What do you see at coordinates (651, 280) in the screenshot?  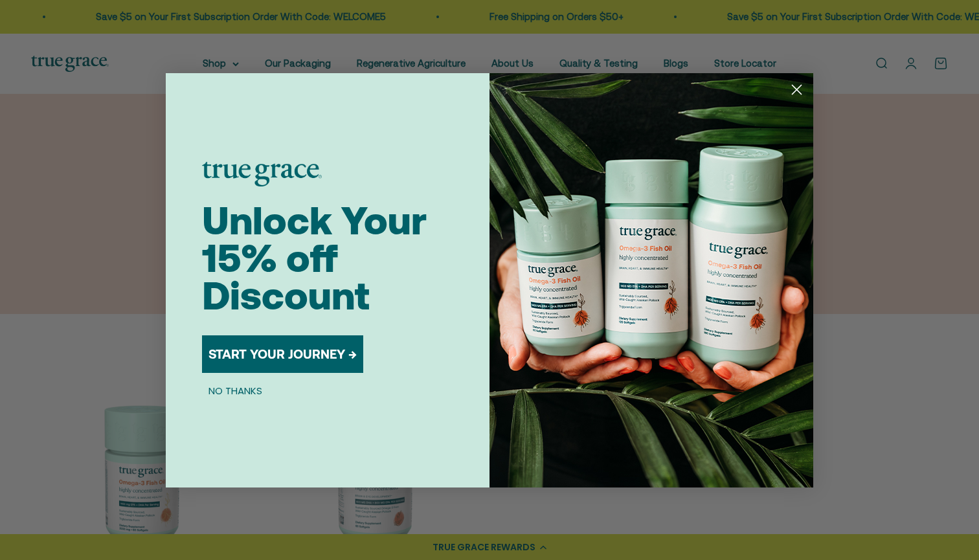 I see `img: 098727d5-50f8-4f9b-9554-844bb8da1403.jpeg` at bounding box center [651, 280].